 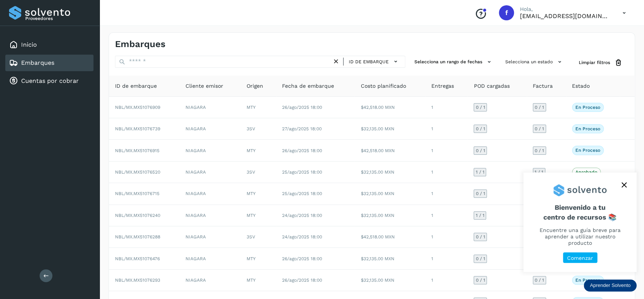 I want to click on div: Inicio, so click(x=49, y=45).